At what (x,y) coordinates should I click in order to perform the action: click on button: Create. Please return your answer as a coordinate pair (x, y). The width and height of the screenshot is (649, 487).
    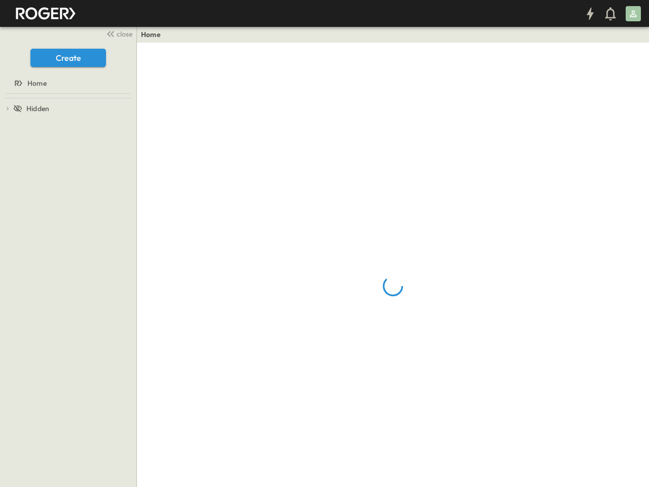
    Looking at the image, I should click on (68, 58).